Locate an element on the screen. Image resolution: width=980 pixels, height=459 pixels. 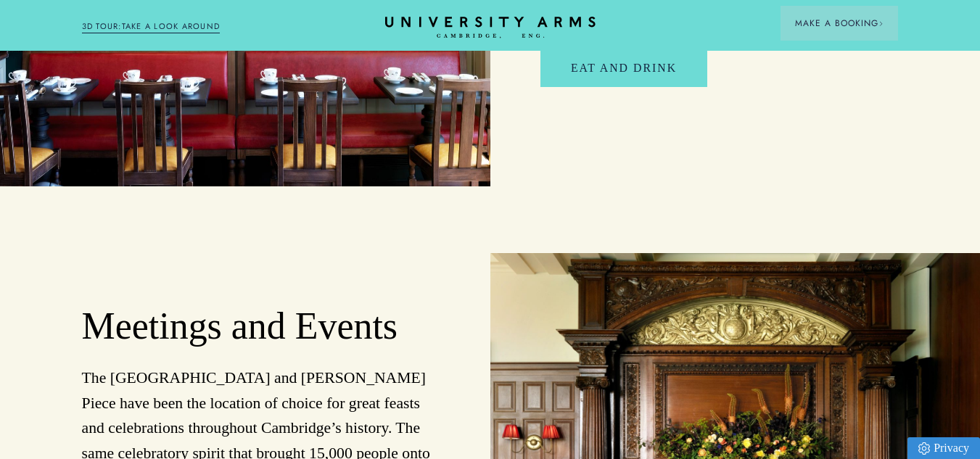
img: Privacy is located at coordinates (924, 448).